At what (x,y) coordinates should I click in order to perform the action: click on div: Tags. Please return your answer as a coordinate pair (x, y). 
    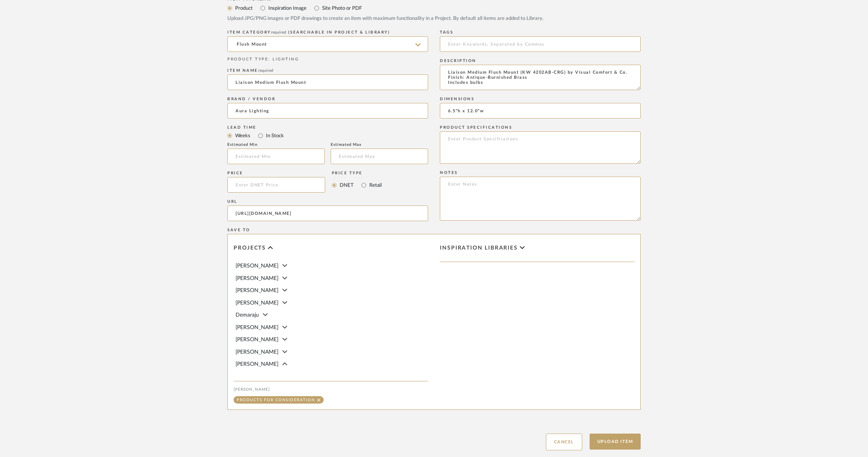
    Looking at the image, I should click on (540, 32).